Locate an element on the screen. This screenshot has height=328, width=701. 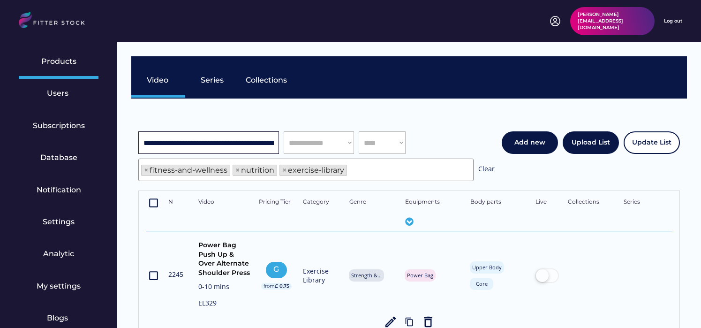
div: 2245 is located at coordinates (179, 274).